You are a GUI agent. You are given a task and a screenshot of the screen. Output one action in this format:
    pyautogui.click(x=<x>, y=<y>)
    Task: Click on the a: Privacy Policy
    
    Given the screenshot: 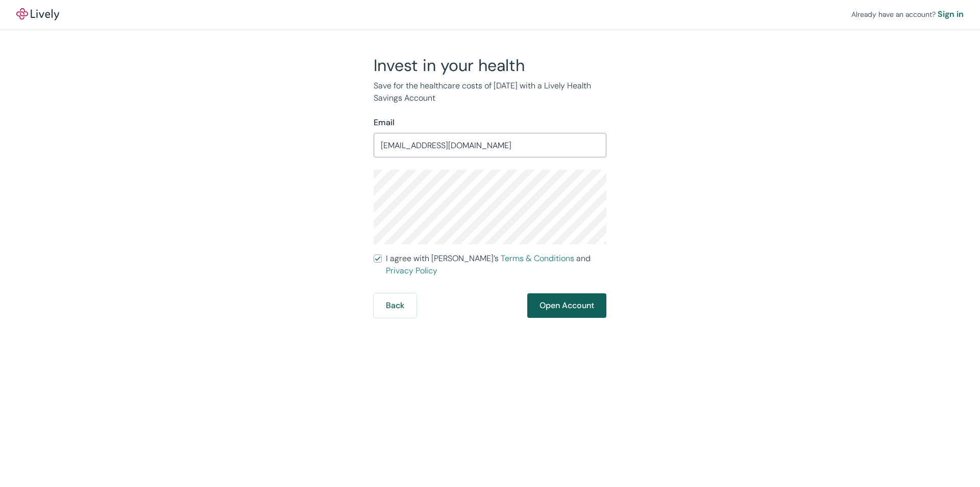 What is the action you would take?
    pyautogui.click(x=412, y=270)
    